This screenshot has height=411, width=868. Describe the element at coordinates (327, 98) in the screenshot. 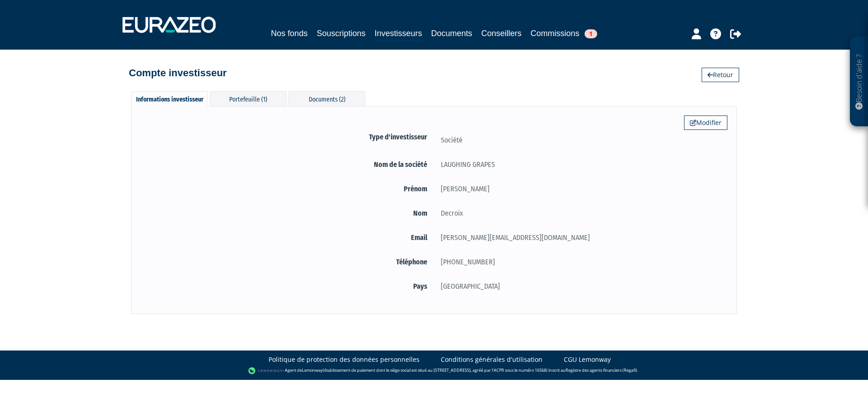

I see `div: Documents (2)` at that location.